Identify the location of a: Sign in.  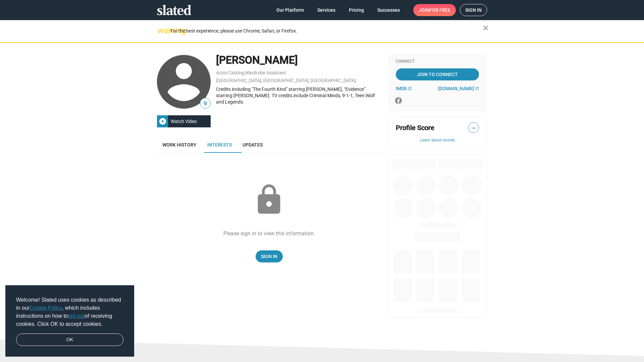
(473, 10).